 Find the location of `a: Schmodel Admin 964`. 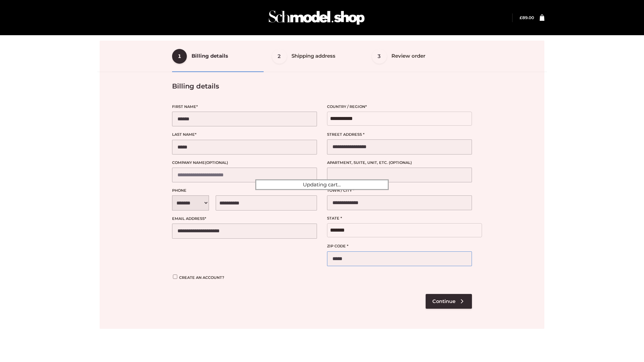

a: Schmodel Admin 964 is located at coordinates (317, 17).